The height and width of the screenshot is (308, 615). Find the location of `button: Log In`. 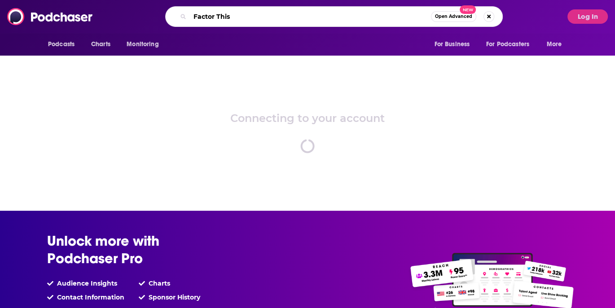

button: Log In is located at coordinates (587, 17).